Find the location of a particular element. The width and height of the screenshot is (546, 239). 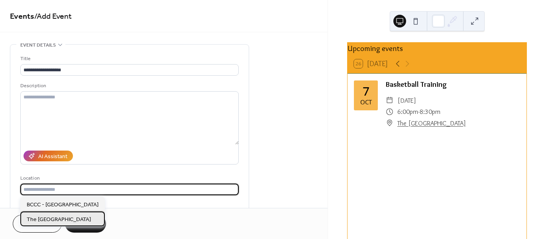

div: Upcoming events is located at coordinates (437, 48).